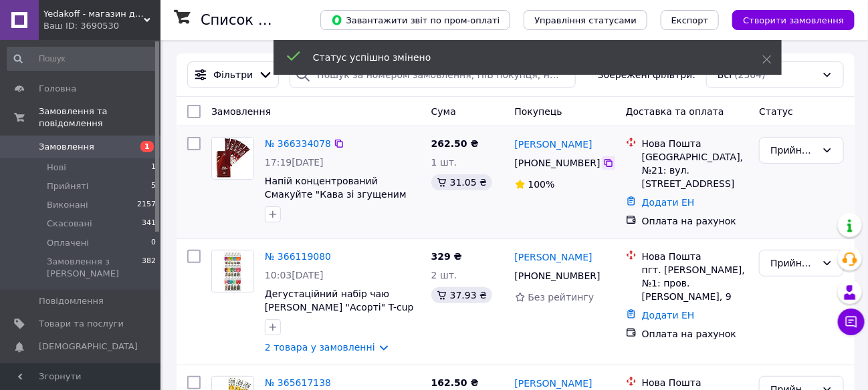 The width and height of the screenshot is (868, 390). What do you see at coordinates (455, 143) in the screenshot?
I see `span: 262.50 ₴` at bounding box center [455, 143].